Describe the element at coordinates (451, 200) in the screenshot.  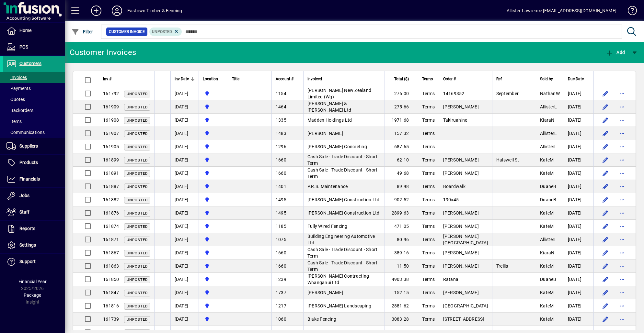
I see `span: 190x45` at that location.